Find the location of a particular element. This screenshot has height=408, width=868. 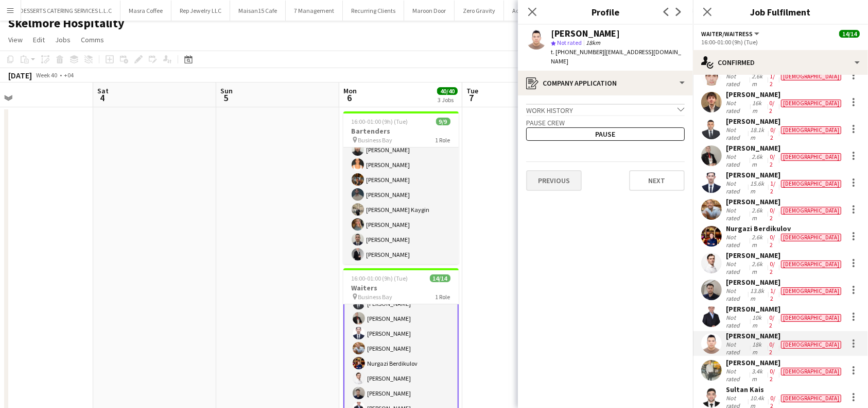

div: 3 Jobs is located at coordinates (447, 99).